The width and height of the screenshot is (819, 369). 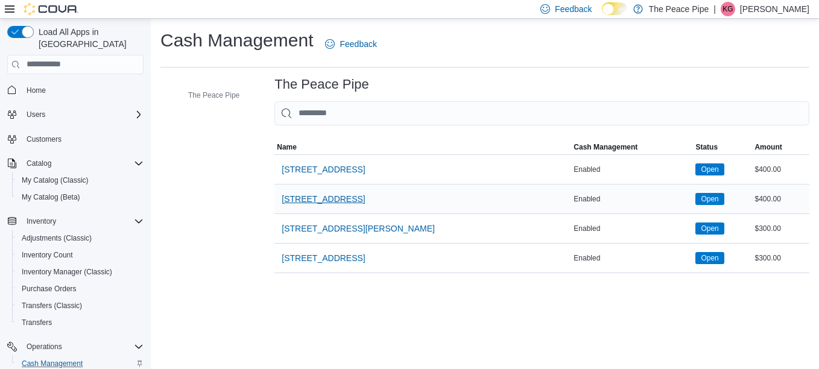 What do you see at coordinates (36, 91) in the screenshot?
I see `a: Home` at bounding box center [36, 91].